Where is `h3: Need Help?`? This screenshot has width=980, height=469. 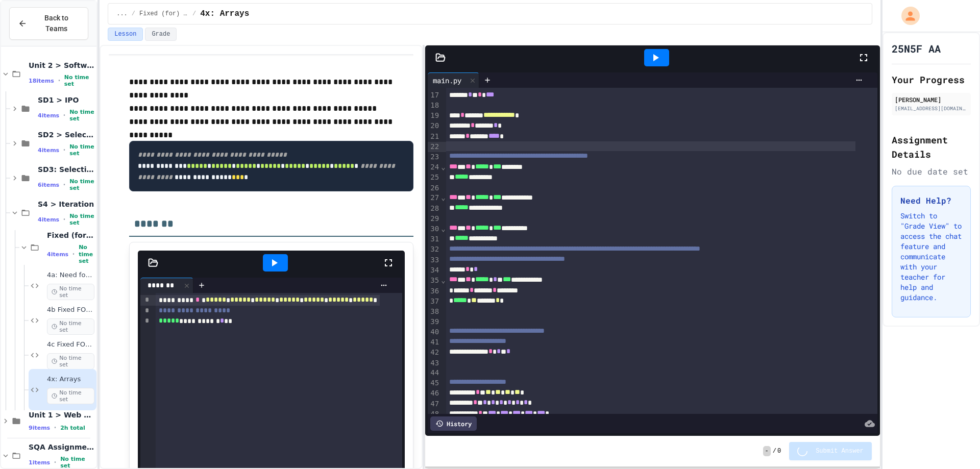
h3: Need Help? is located at coordinates (931, 200).